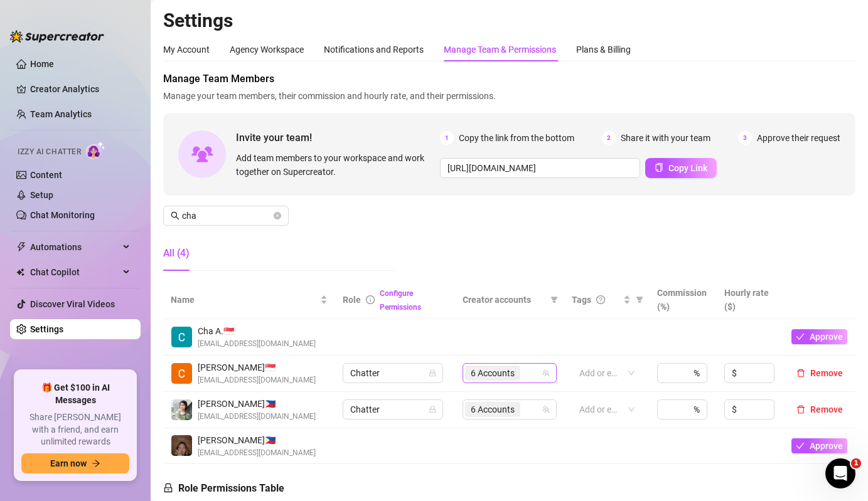 This screenshot has width=868, height=501. I want to click on a: Home, so click(42, 64).